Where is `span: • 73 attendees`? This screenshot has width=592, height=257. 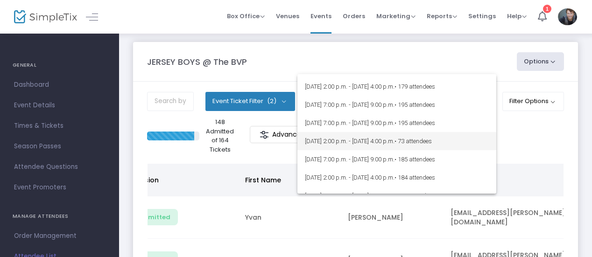
span: • 73 attendees is located at coordinates (413, 141).